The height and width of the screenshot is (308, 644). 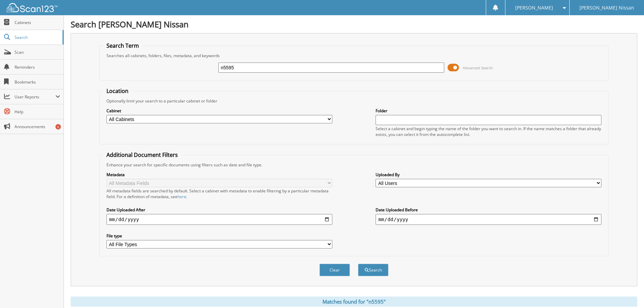 I want to click on div: 6, so click(x=58, y=127).